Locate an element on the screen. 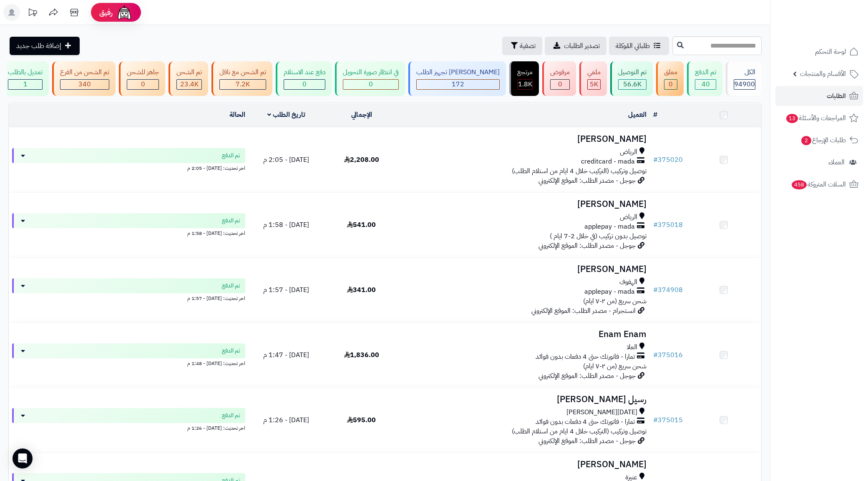  img: logo-2.png is located at coordinates (835, 29).